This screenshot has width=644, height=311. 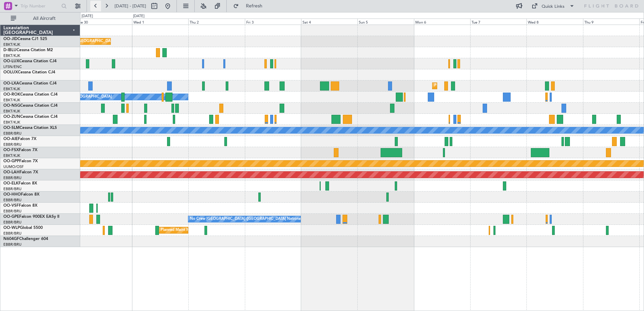 I want to click on a: UUMO/OSF, so click(x=13, y=167).